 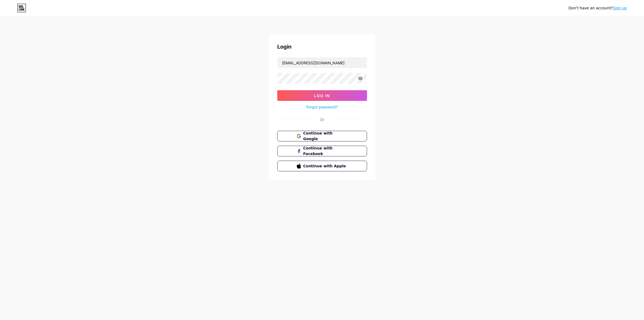 I want to click on a: Continue with Apple, so click(x=322, y=166).